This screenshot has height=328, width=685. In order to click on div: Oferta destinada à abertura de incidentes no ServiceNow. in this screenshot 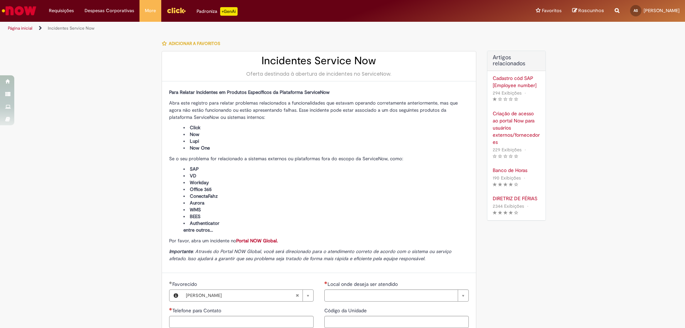, I will do `click(319, 74)`.